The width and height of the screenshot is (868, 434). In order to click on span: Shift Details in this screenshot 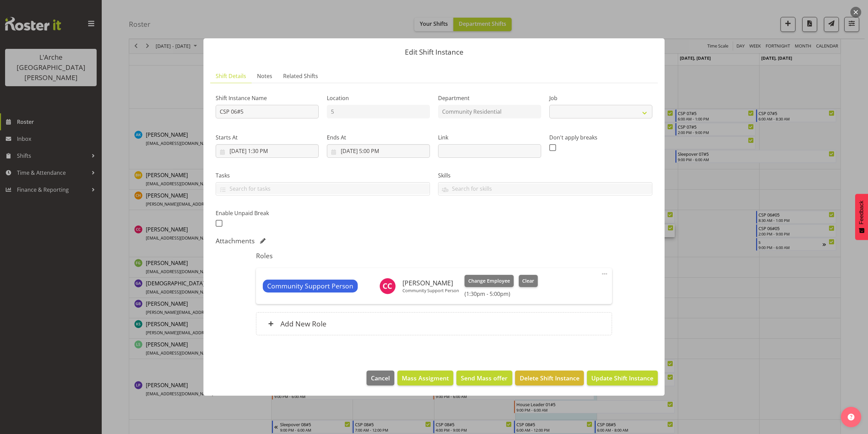, I will do `click(231, 76)`.